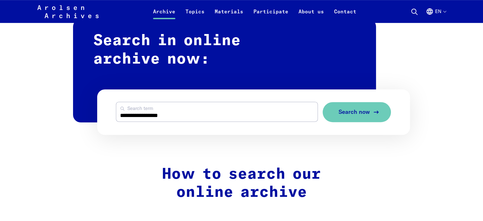 This screenshot has height=221, width=483. What do you see at coordinates (436, 15) in the screenshot?
I see `button: English, language selection` at bounding box center [436, 15].